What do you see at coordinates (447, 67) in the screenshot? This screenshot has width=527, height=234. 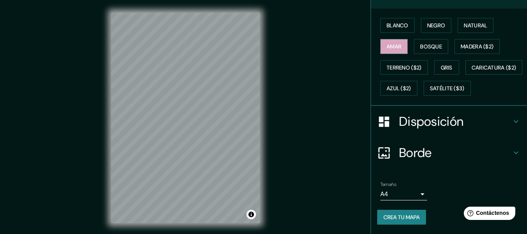 I see `font: Gris` at bounding box center [447, 67].